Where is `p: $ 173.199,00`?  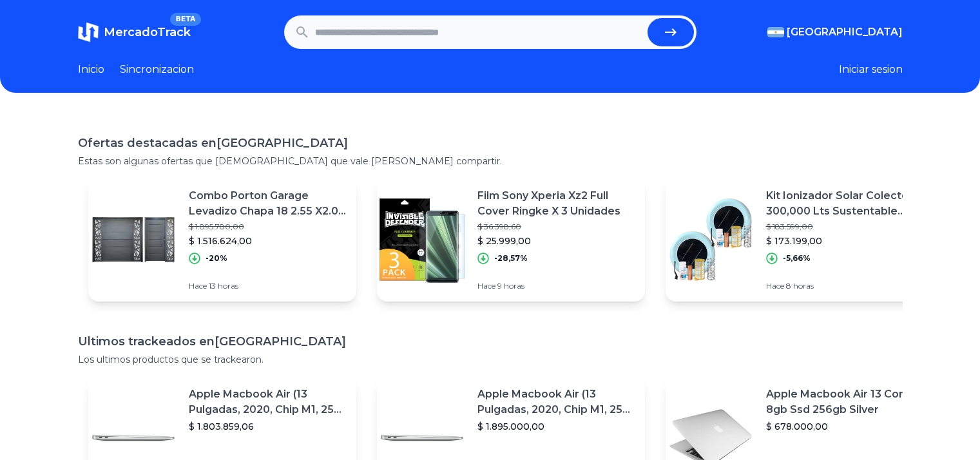 p: $ 173.199,00 is located at coordinates (845, 241).